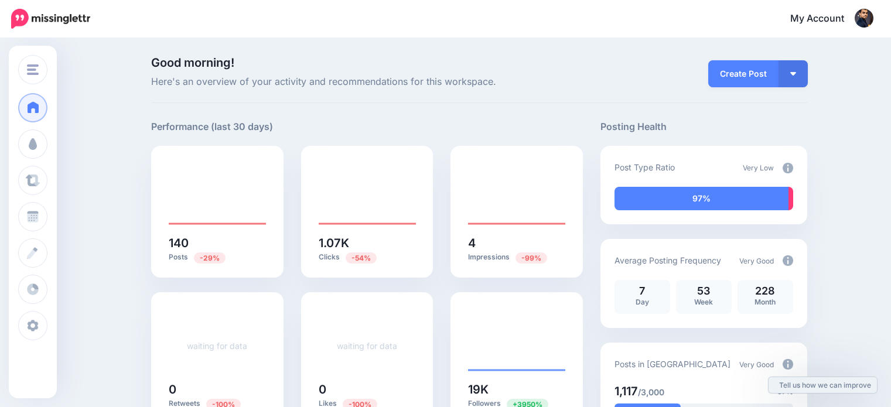 The width and height of the screenshot is (891, 407). What do you see at coordinates (212, 126) in the screenshot?
I see `h5: Performance (last 30 days)` at bounding box center [212, 126].